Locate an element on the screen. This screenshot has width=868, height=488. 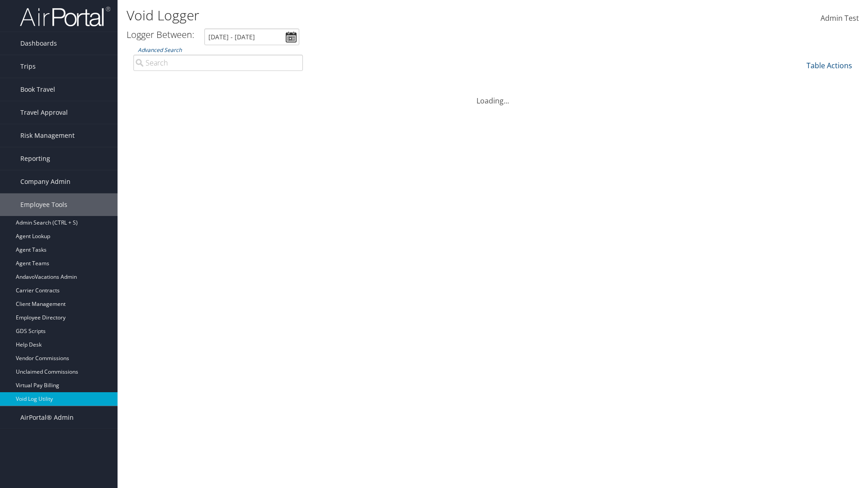
h1: Void Logger is located at coordinates (370, 15).